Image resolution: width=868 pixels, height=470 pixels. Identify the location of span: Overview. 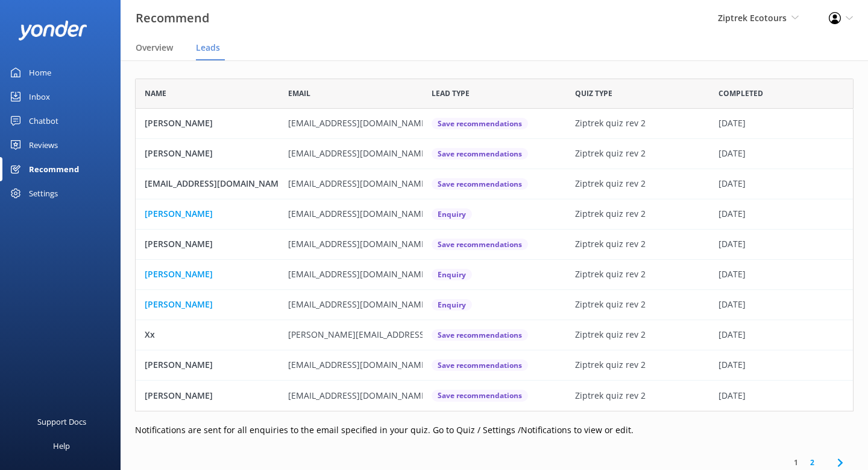
(154, 47).